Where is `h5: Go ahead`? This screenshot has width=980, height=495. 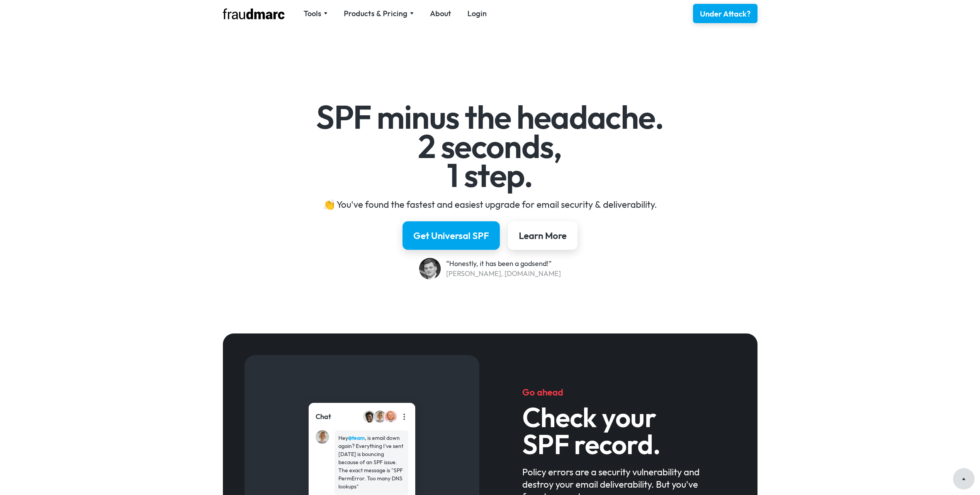 h5: Go ahead is located at coordinates (618, 393).